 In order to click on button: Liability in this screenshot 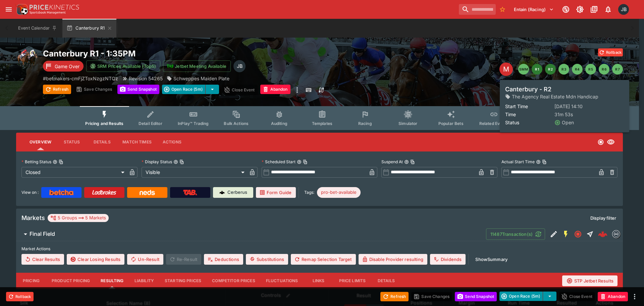, I will do `click(144, 281)`.